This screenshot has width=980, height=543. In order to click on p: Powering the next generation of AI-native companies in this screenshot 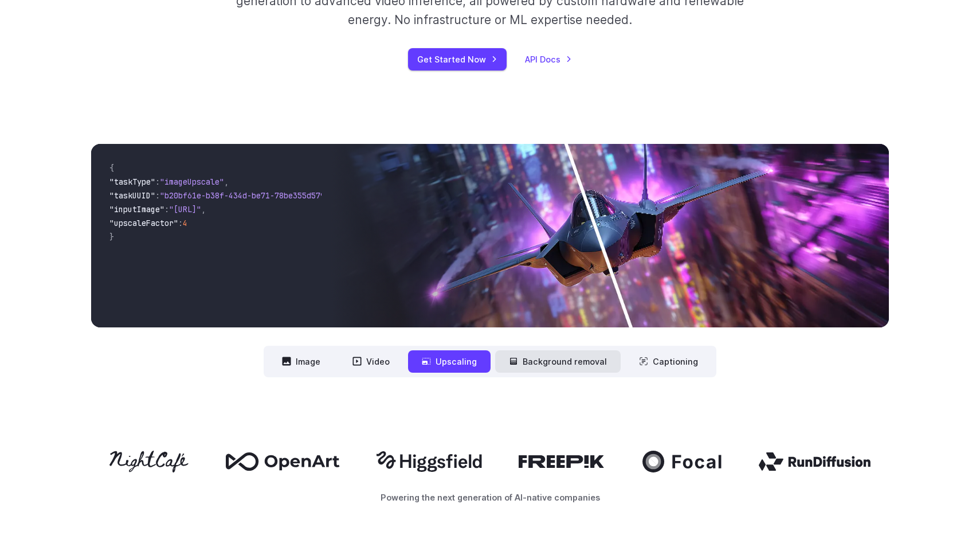, I will do `click(490, 497)`.